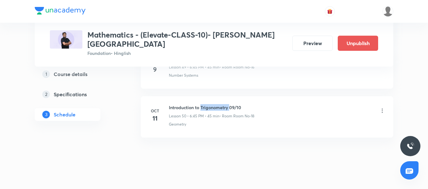 The width and height of the screenshot is (428, 189). What do you see at coordinates (155, 118) in the screenshot?
I see `h4: 11` at bounding box center [155, 118].